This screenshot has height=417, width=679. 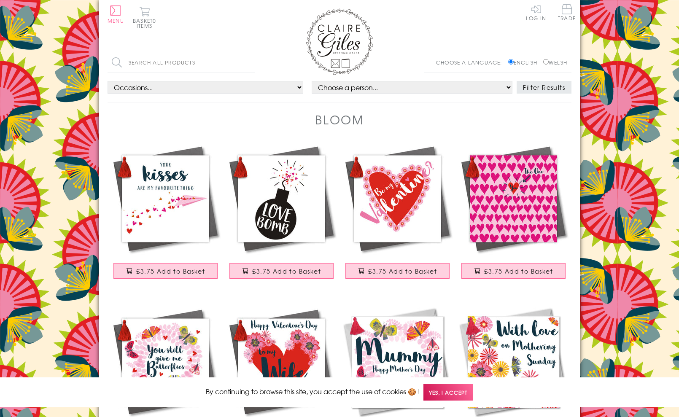 I want to click on input: Search, so click(x=251, y=62).